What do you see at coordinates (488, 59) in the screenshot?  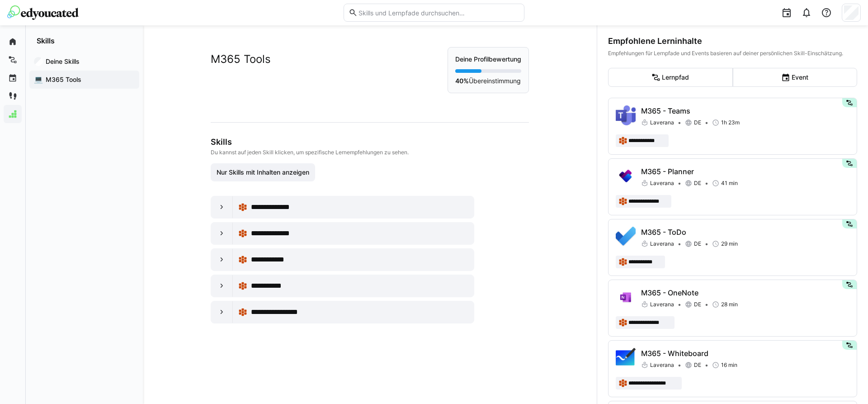 I see `p: Deine Profilbewertung` at bounding box center [488, 59].